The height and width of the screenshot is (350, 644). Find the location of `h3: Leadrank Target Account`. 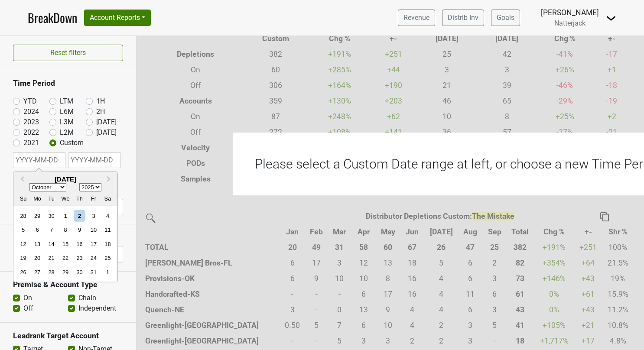

h3: Leadrank Target Account is located at coordinates (68, 336).